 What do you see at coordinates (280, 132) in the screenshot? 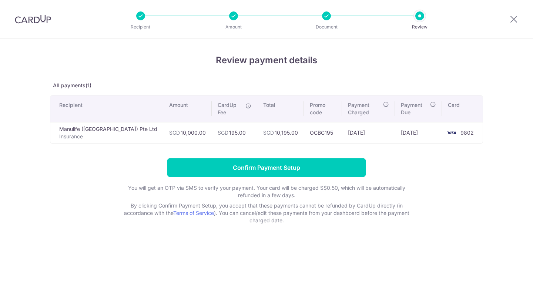
I see `td: 10,195.00` at bounding box center [280, 132].